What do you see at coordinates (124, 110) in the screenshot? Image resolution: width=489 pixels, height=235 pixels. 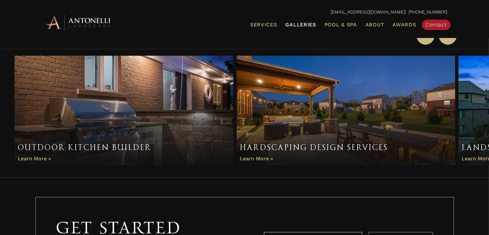 I see `div: Item 1 of 3` at bounding box center [124, 110].